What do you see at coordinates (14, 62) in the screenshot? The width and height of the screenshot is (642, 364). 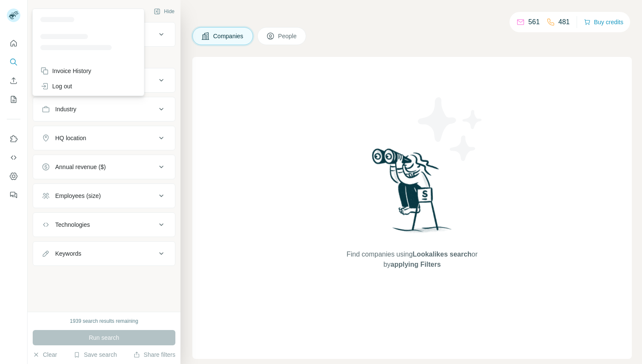 I see `button: Search` at bounding box center [14, 62].